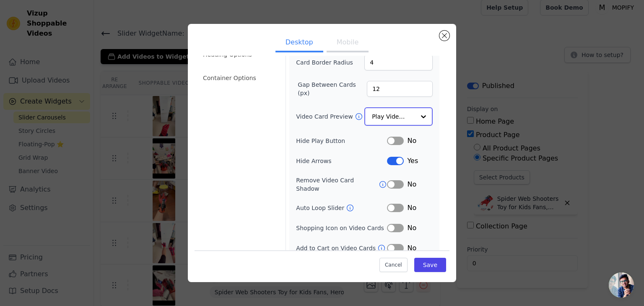  I want to click on label: Add to Cart on Video Cards, so click(337, 248).